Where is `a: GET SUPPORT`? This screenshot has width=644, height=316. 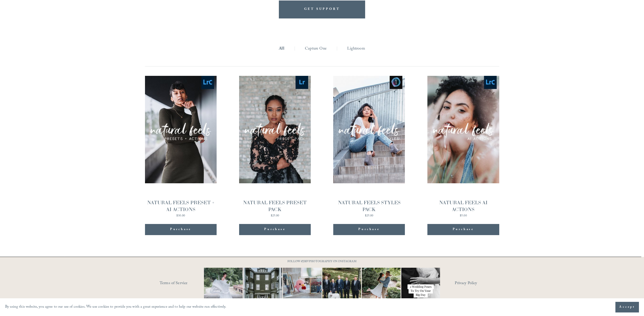
a: GET SUPPORT is located at coordinates (322, 9).